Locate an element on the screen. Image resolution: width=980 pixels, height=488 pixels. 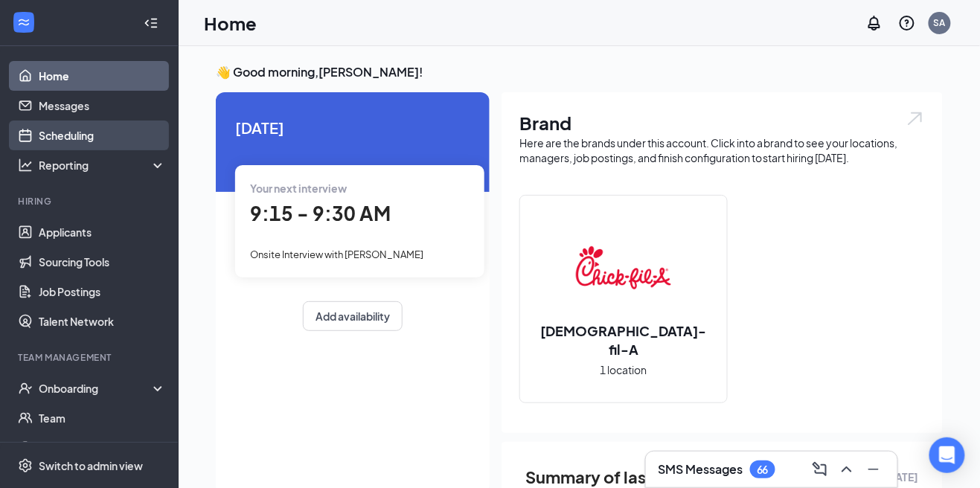
img: open.6027fd2a22e1237b5b06.svg is located at coordinates (915, 119).